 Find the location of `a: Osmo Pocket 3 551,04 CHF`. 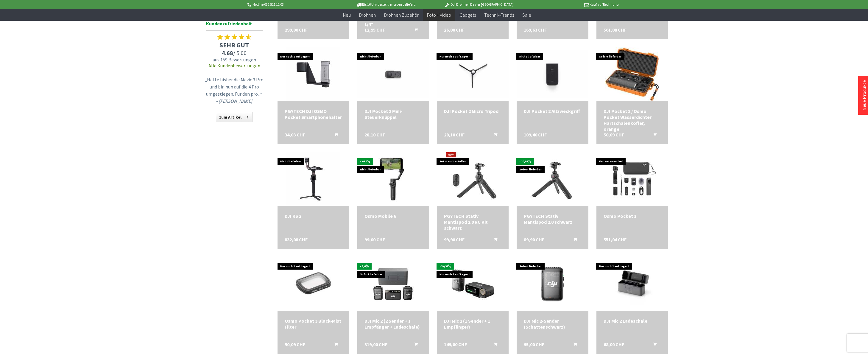

a: Osmo Pocket 3 551,04 CHF is located at coordinates (632, 216).